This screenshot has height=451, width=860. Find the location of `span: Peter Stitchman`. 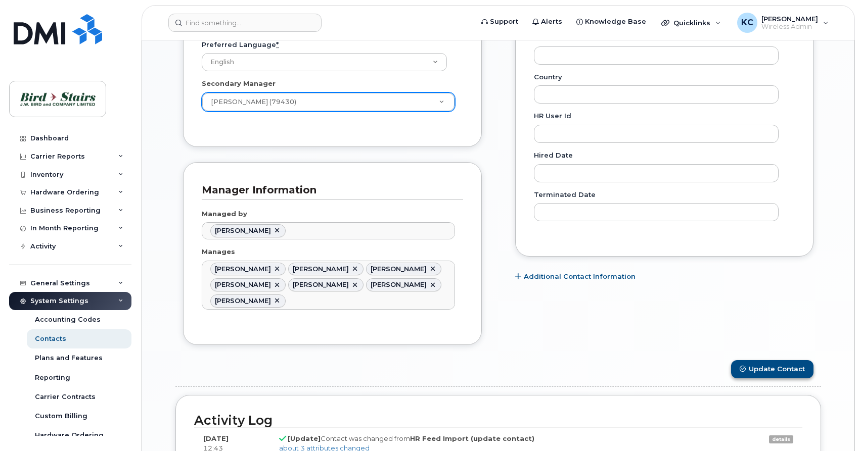

span: Peter Stitchman is located at coordinates (243, 230).